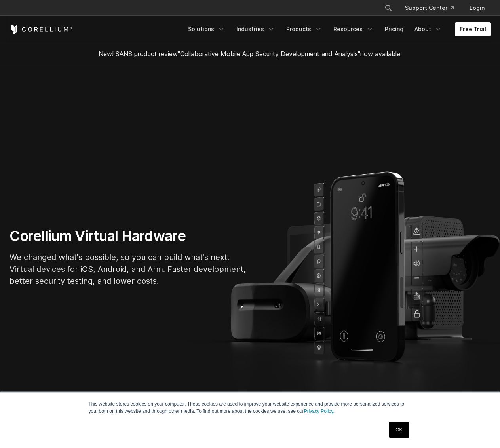 This screenshot has width=500, height=448. Describe the element at coordinates (250, 408) in the screenshot. I see `p: This website stores cookies on your computer. These cookies are used to improve your website expe...` at that location.